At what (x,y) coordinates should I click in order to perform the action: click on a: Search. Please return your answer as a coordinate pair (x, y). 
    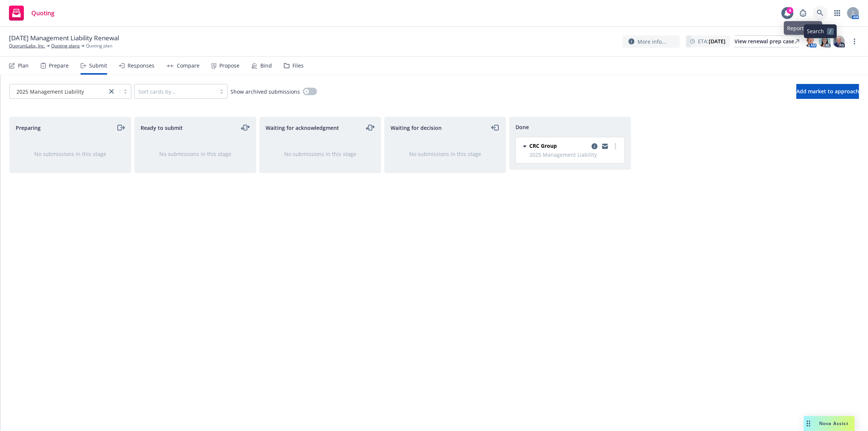
    Looking at the image, I should click on (820, 13).